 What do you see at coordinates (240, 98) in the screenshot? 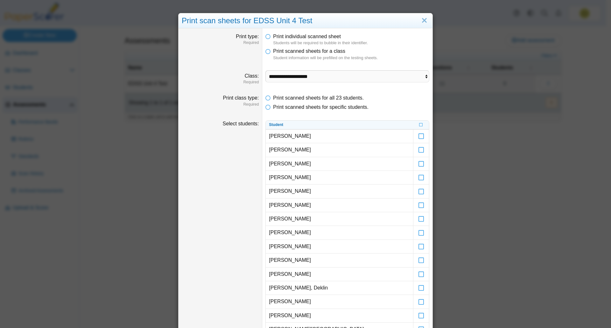
I see `label: Print class type` at bounding box center [240, 98].